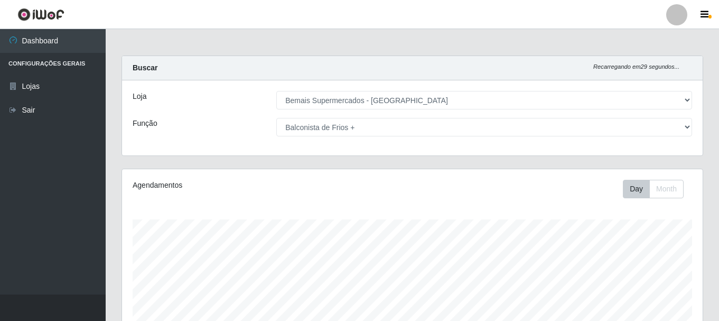 The image size is (719, 321). What do you see at coordinates (41, 14) in the screenshot?
I see `img: CoreUI Logo` at bounding box center [41, 14].